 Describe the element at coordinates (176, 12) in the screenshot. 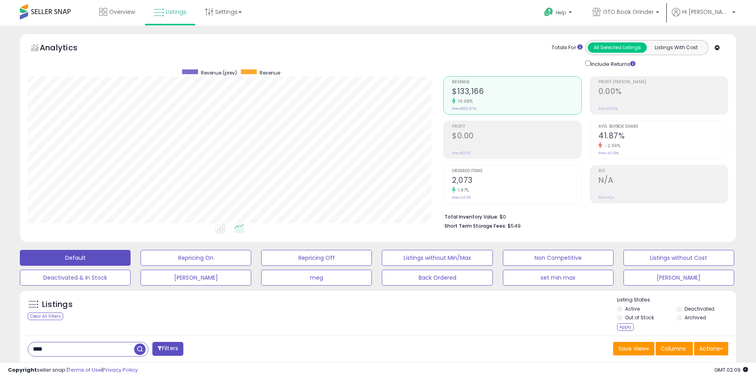

I see `span: Listings` at that location.